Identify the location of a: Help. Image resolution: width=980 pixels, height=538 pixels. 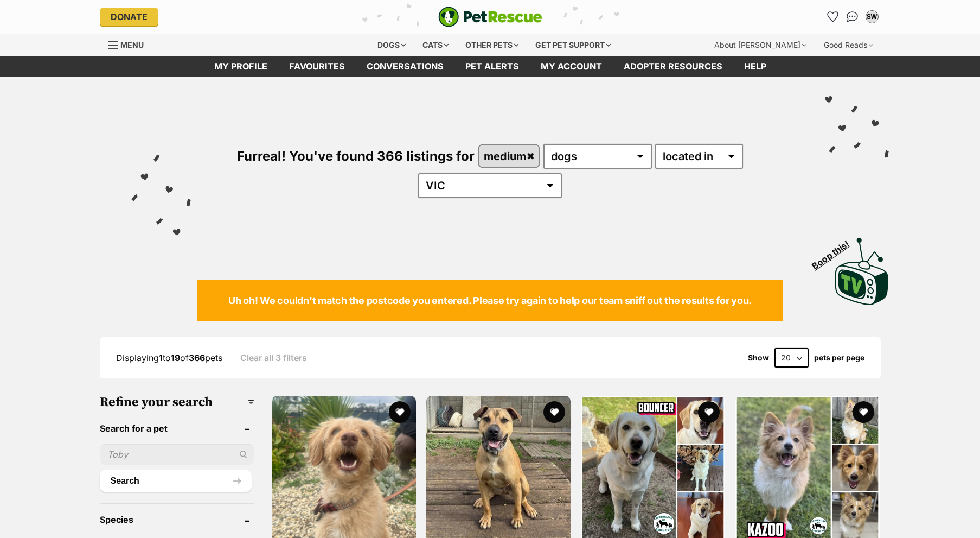
(755, 66).